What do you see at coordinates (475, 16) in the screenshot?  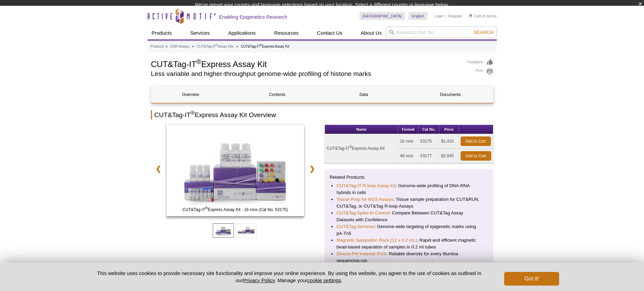 I see `a: Cart` at bounding box center [475, 16].